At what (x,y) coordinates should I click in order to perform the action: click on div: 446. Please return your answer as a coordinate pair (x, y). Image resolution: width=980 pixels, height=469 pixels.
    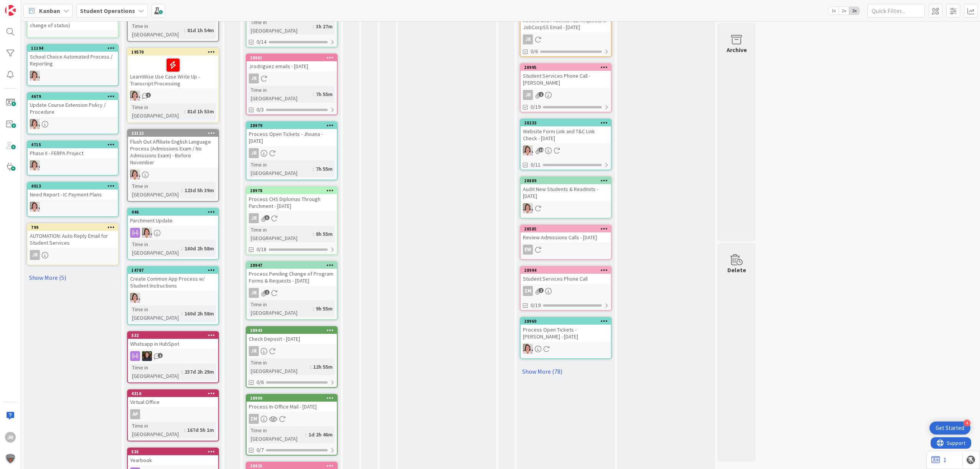
    Looking at the image, I should click on (175, 212).